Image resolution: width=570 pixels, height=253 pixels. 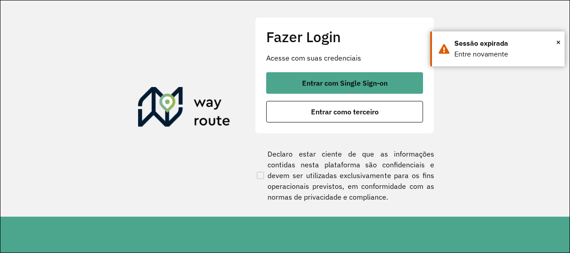 What do you see at coordinates (558, 42) in the screenshot?
I see `button: Close` at bounding box center [558, 42].